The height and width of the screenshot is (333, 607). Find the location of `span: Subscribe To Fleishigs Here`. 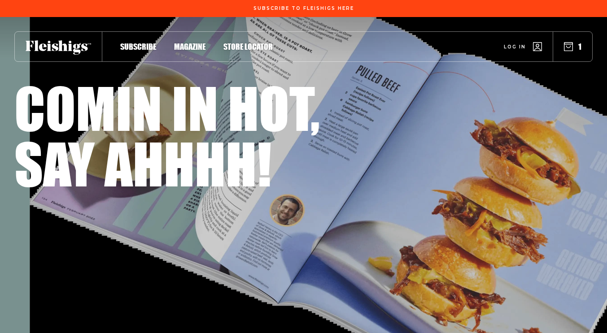

span: Subscribe To Fleishigs Here is located at coordinates (304, 9).